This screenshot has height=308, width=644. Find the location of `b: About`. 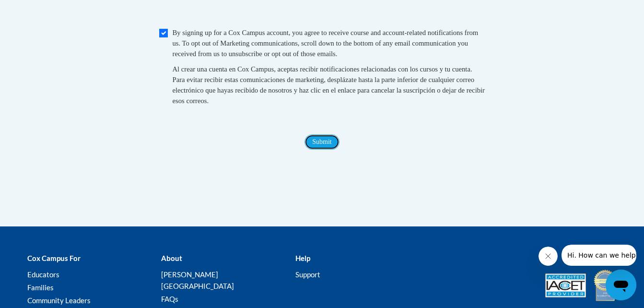

b: About is located at coordinates (172, 258).